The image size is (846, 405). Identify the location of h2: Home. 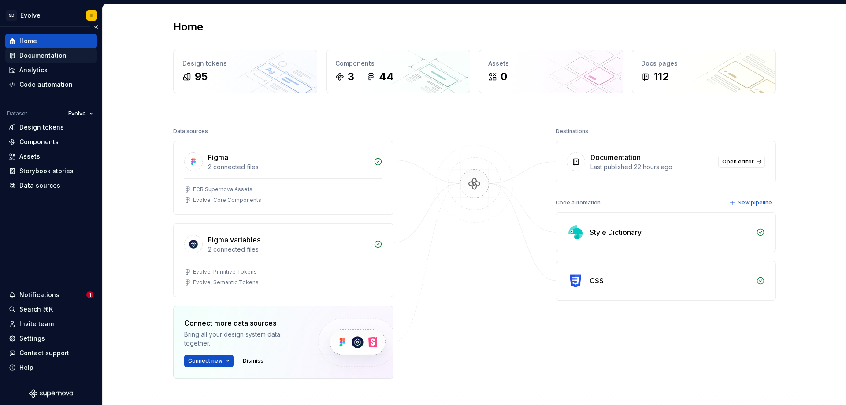
(188, 27).